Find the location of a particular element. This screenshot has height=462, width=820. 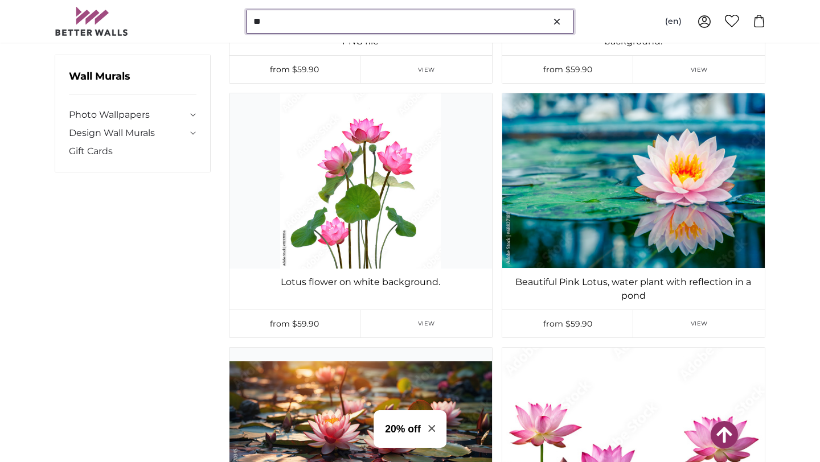

summary: Photo Wallpapers is located at coordinates (133, 115).